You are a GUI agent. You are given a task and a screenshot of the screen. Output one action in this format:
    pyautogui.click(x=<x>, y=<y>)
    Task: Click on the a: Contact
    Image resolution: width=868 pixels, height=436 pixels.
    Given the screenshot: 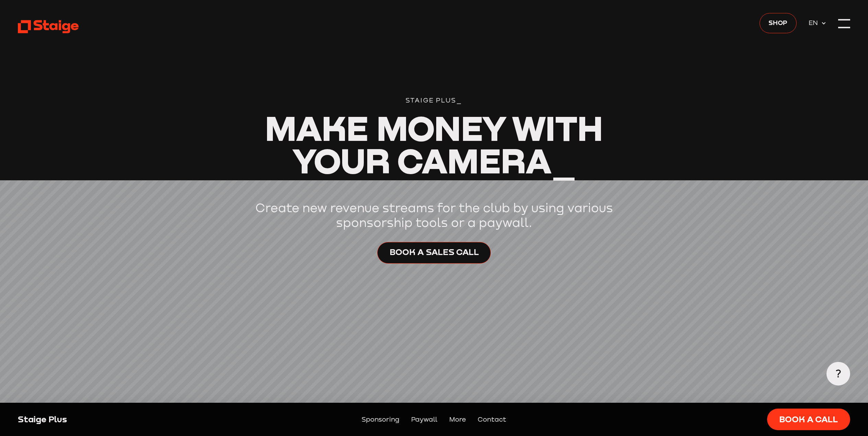 What is the action you would take?
    pyautogui.click(x=491, y=419)
    